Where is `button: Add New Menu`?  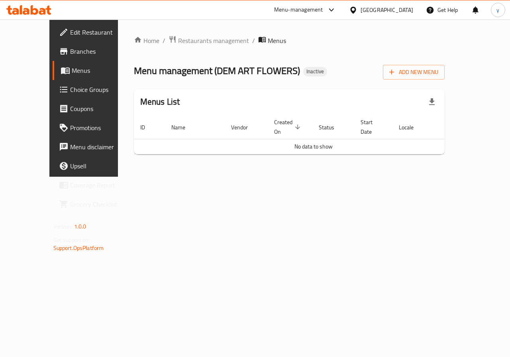 button: Add New Menu is located at coordinates (414, 72).